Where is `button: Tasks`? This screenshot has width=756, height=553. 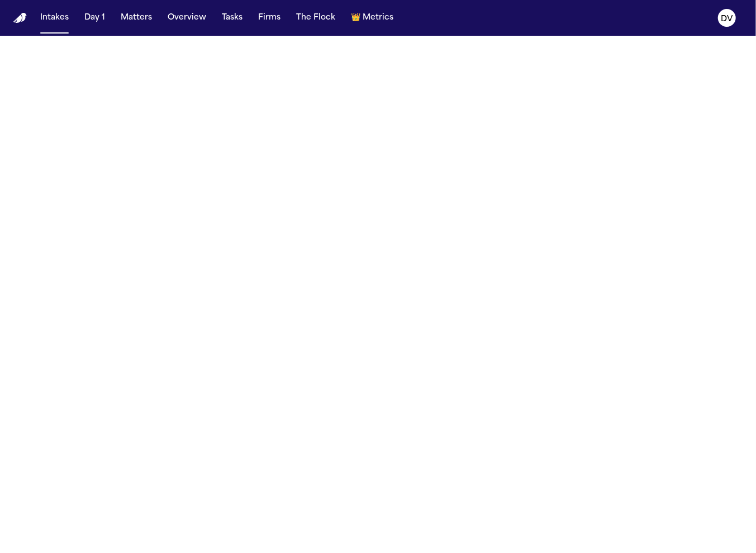
button: Tasks is located at coordinates (232, 18).